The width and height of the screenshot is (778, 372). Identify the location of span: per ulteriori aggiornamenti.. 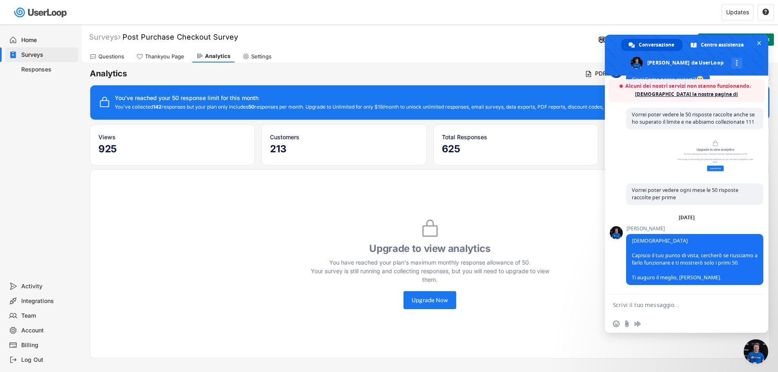
(686, 94).